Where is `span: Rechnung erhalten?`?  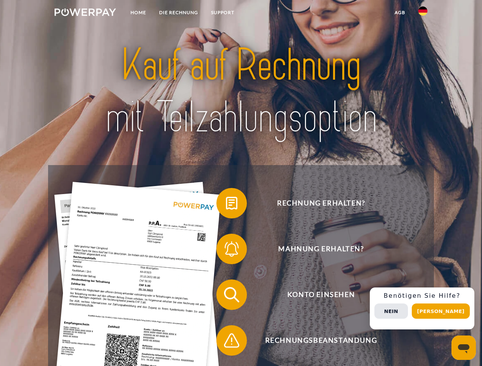
span: Rechnung erhalten? is located at coordinates (321, 203).